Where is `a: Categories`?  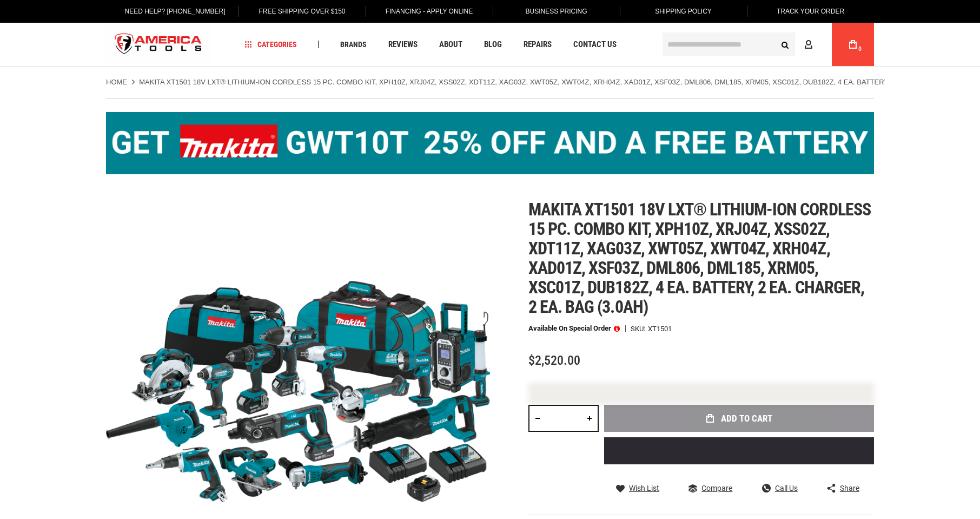
a: Categories is located at coordinates (271, 44).